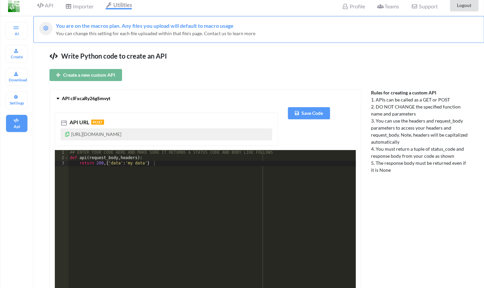  Describe the element at coordinates (79, 122) in the screenshot. I see `span: API URL` at that location.